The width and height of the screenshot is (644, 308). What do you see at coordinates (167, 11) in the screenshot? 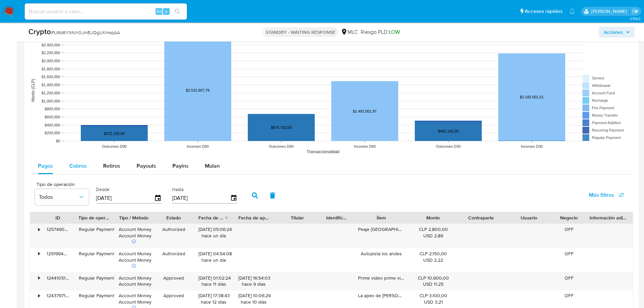
I see `span: s` at bounding box center [167, 11].